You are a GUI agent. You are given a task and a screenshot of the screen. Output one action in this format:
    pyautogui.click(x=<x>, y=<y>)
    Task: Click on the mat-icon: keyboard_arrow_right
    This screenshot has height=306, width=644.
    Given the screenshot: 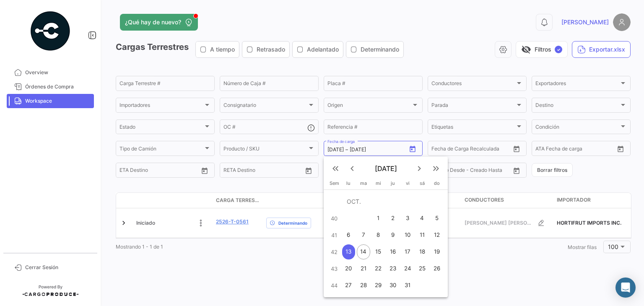 What is the action you would take?
    pyautogui.click(x=419, y=169)
    